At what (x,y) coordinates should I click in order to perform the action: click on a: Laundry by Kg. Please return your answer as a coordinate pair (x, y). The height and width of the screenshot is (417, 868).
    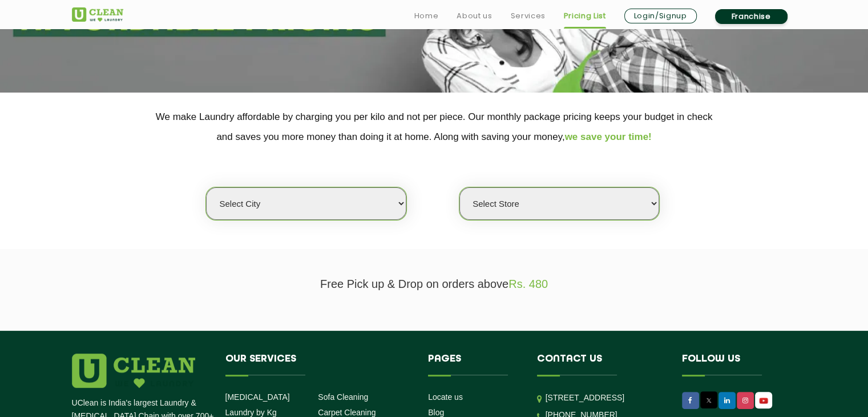
    Looking at the image, I should click on (251, 413).